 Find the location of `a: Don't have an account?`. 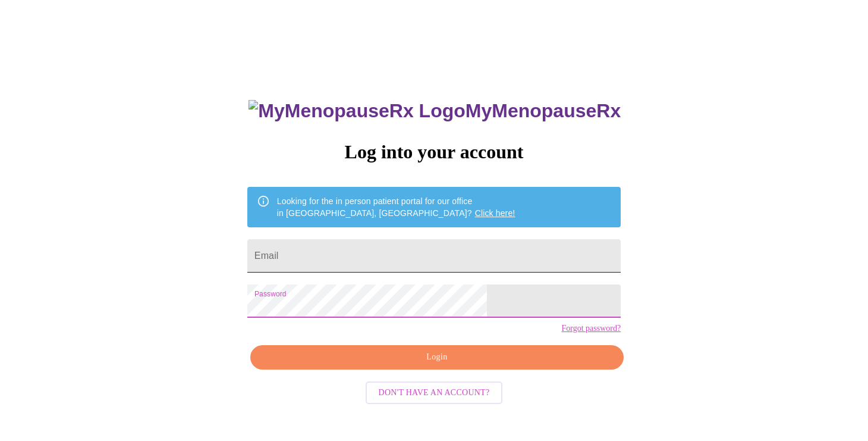

a: Don't have an account? is located at coordinates (434, 391).